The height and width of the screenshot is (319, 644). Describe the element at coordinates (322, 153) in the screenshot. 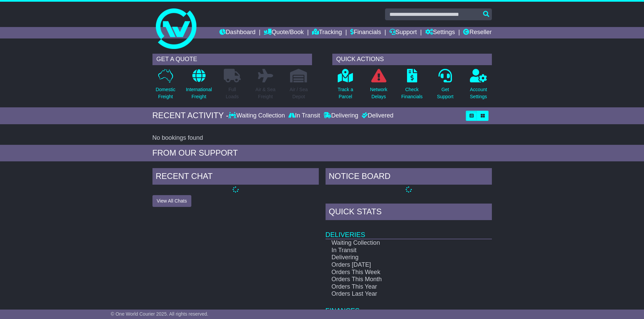

I see `div: FROM OUR SUPPORT` at that location.